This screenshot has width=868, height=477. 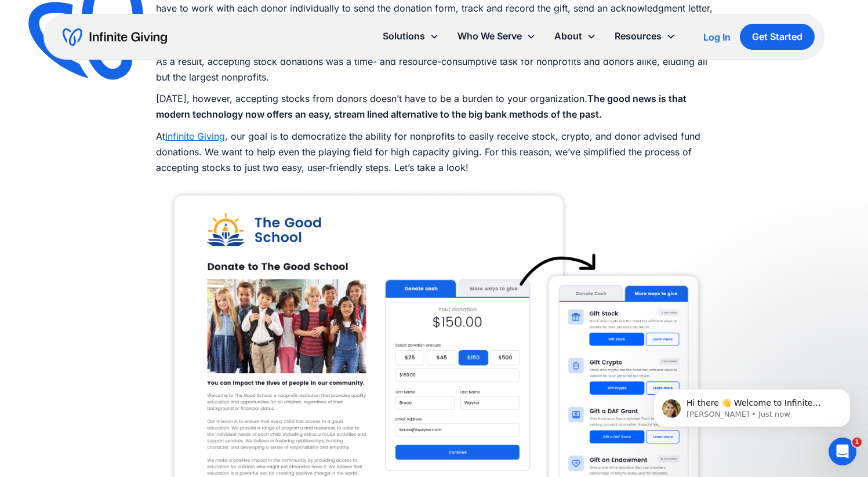 I want to click on a: home, so click(x=115, y=37).